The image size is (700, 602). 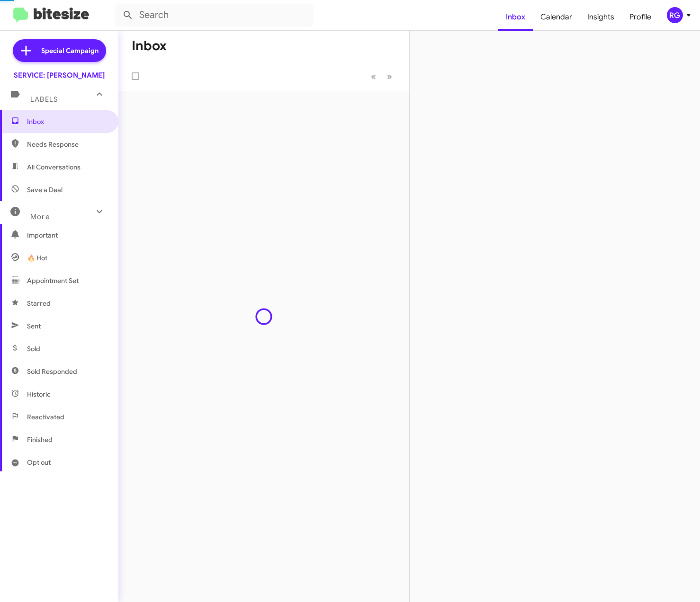 What do you see at coordinates (556, 17) in the screenshot?
I see `span: Calendar` at bounding box center [556, 17].